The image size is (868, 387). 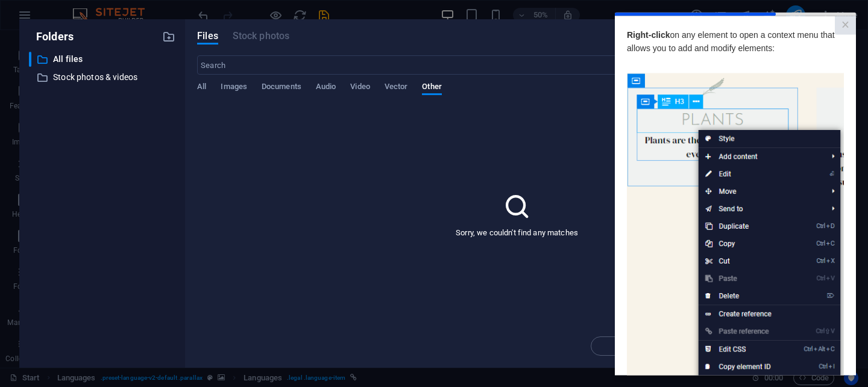 I want to click on p: All files, so click(x=103, y=59).